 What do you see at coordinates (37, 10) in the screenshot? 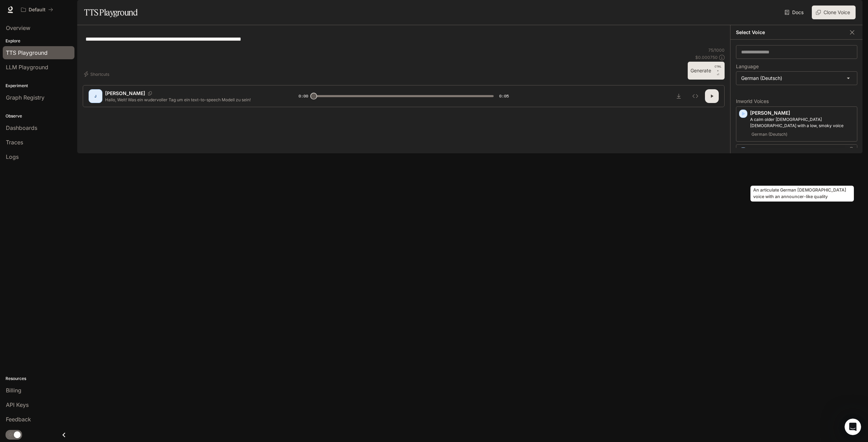
I see `p: Default` at bounding box center [37, 10].